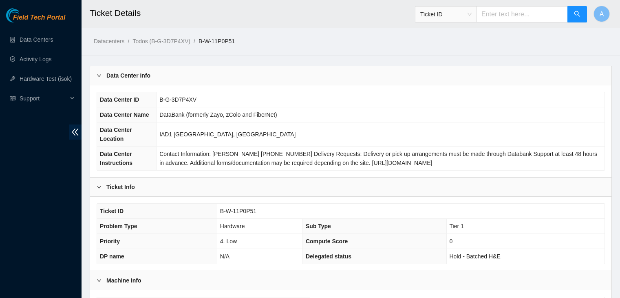  What do you see at coordinates (119, 226) in the screenshot?
I see `span: Problem Type` at bounding box center [119, 226].